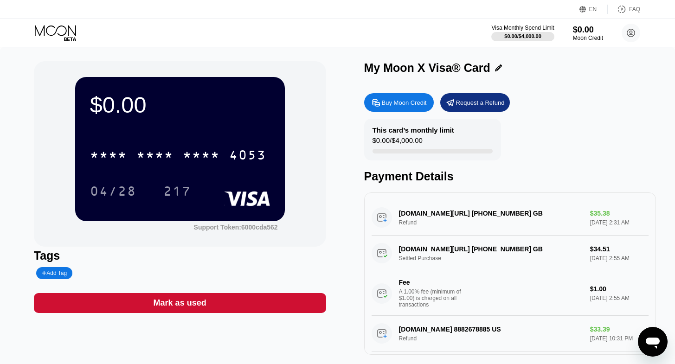 The height and width of the screenshot is (364, 675). What do you see at coordinates (593, 9) in the screenshot?
I see `div: EN` at bounding box center [593, 9].